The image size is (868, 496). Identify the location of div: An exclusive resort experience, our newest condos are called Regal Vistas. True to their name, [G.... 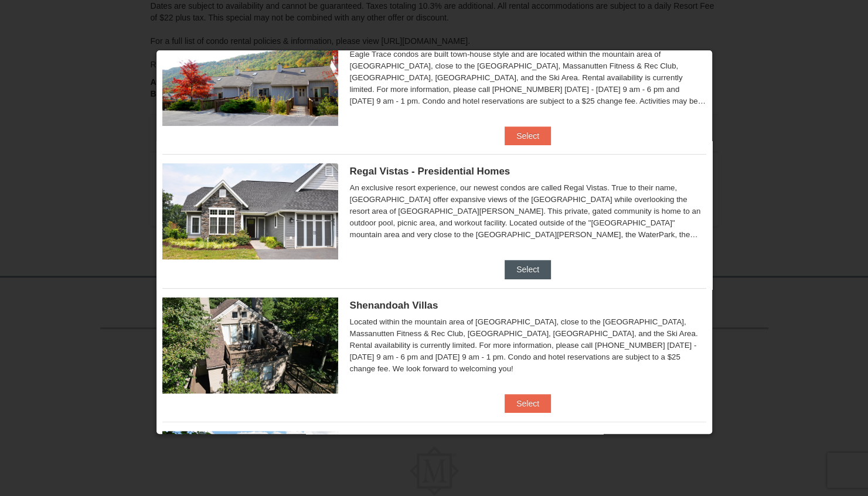
(528, 212).